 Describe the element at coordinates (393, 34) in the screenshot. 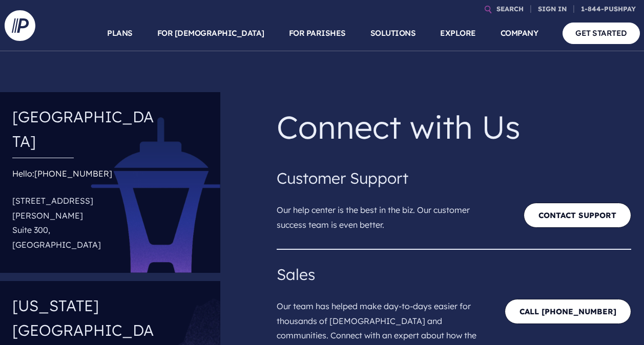

I see `a: SOLUTIONS` at that location.